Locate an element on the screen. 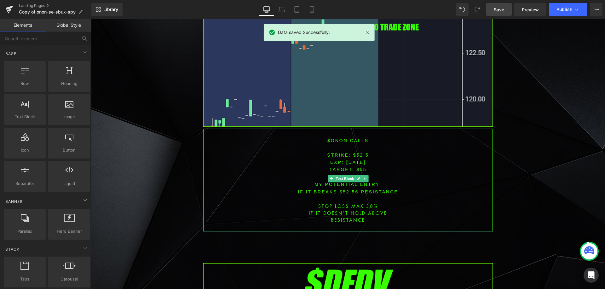 The image size is (605, 289). span: Save is located at coordinates (498, 9).